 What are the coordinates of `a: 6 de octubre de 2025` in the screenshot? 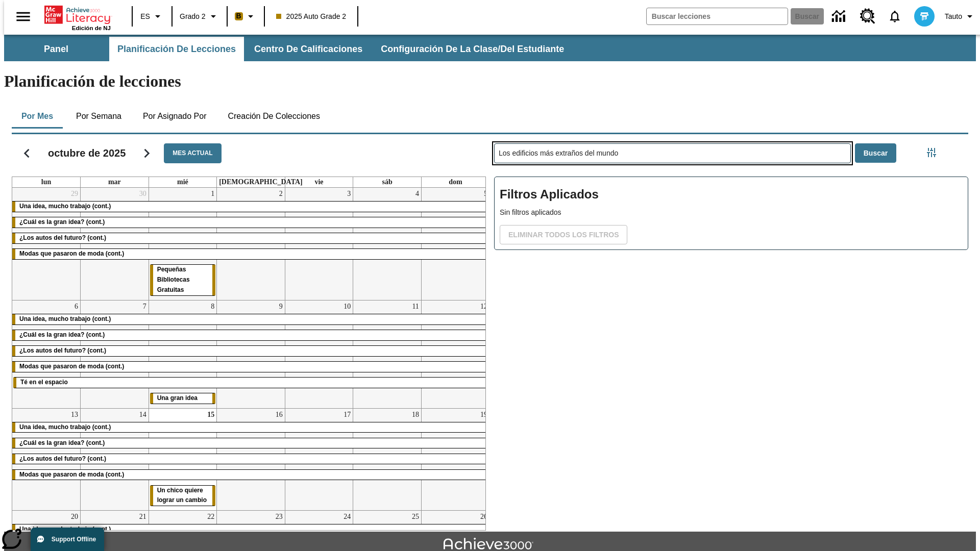 It's located at (76, 307).